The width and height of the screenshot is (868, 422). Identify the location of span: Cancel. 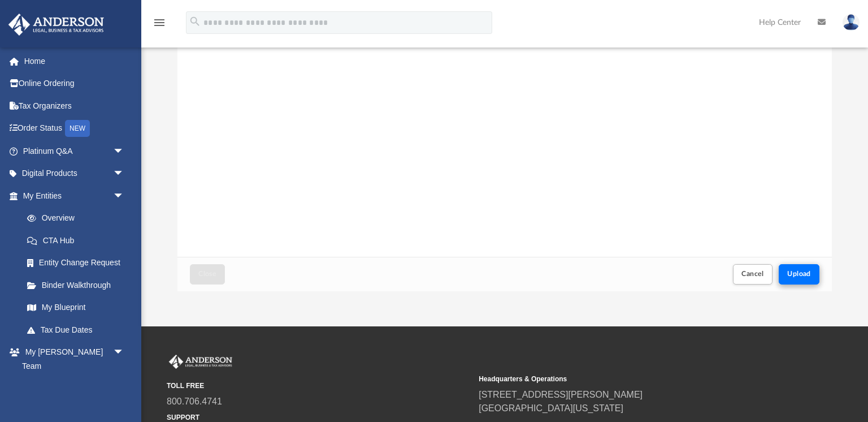
(753, 274).